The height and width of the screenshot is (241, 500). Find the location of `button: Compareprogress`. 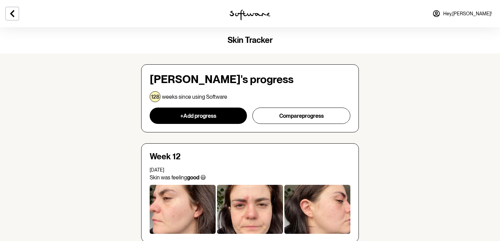

button: Compareprogress is located at coordinates (301, 116).